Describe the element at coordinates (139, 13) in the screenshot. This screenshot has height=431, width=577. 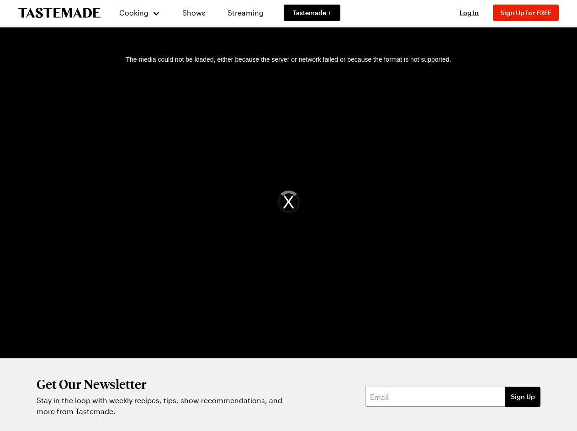
I see `button: Cooking` at that location.